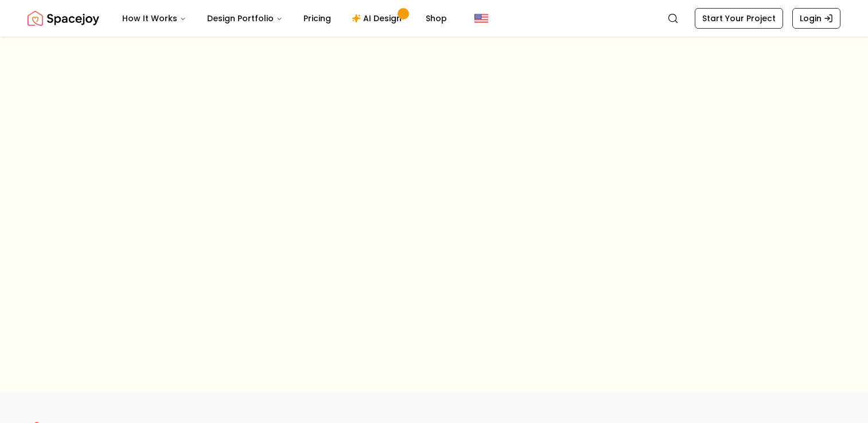 Image resolution: width=868 pixels, height=423 pixels. What do you see at coordinates (738, 18) in the screenshot?
I see `a: Start Your Project` at bounding box center [738, 18].